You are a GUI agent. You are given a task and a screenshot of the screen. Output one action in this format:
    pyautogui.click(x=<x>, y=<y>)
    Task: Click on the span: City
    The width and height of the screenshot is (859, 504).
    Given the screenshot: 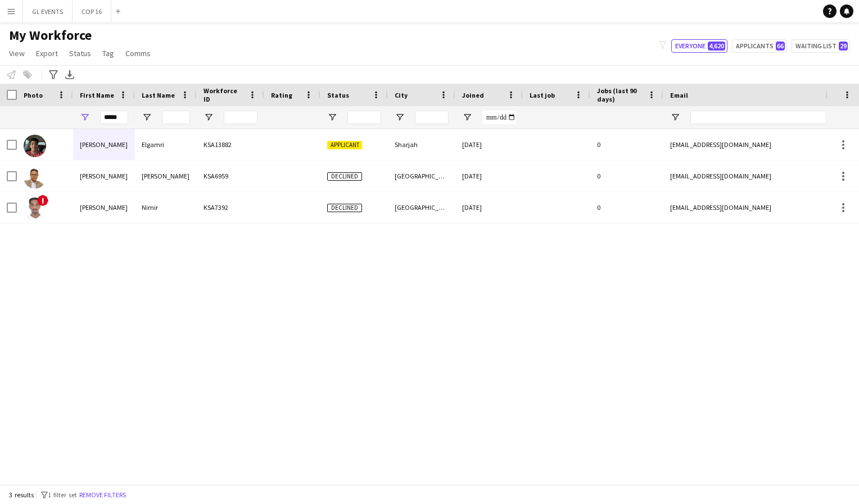 What is the action you would take?
    pyautogui.click(x=401, y=95)
    